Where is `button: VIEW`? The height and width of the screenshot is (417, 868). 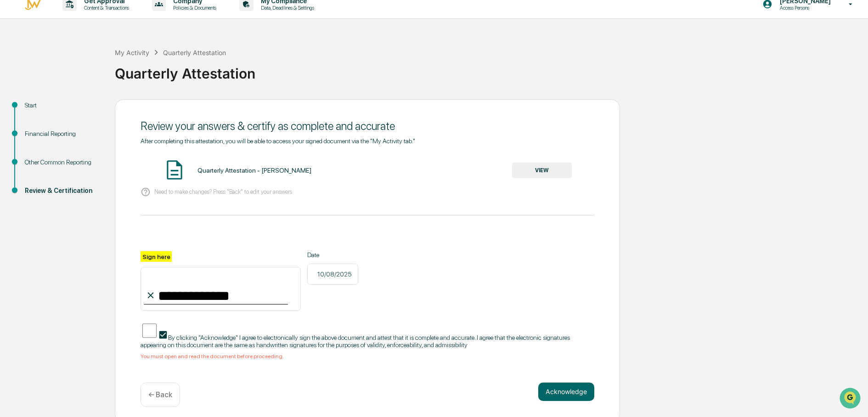 button: VIEW is located at coordinates (542, 170).